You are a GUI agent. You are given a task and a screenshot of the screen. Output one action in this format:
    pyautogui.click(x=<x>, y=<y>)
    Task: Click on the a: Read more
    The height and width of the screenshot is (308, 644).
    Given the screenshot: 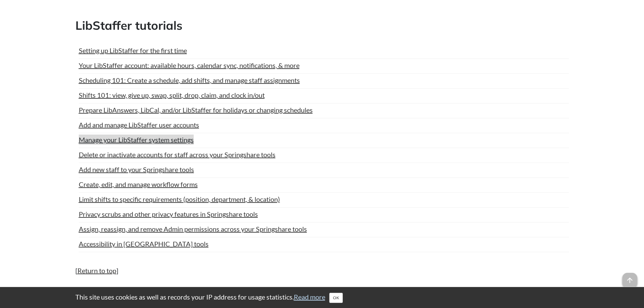 What is the action you would take?
    pyautogui.click(x=309, y=297)
    